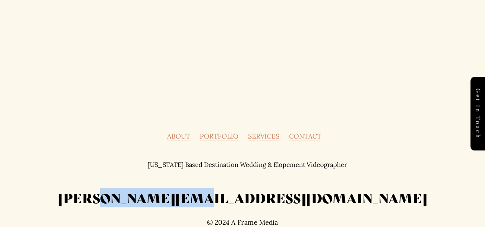  Describe the element at coordinates (219, 136) in the screenshot. I see `a: PORTFOLIO` at that location.